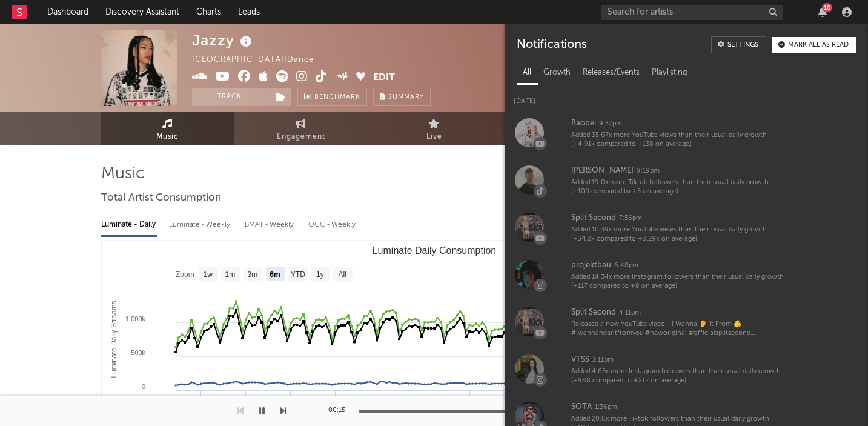 The width and height of the screenshot is (868, 426). Describe the element at coordinates (557, 73) in the screenshot. I see `div: Growth` at that location.